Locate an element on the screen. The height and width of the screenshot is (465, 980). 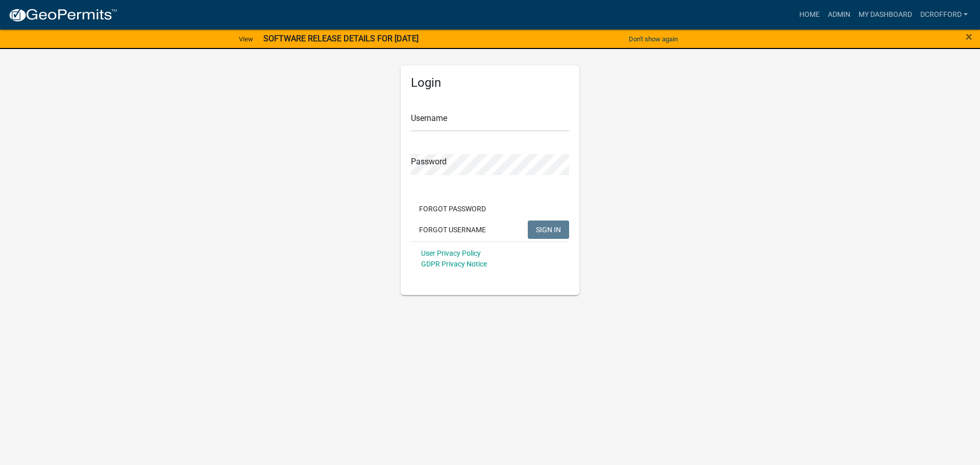
span: SIGN IN is located at coordinates (548, 229).